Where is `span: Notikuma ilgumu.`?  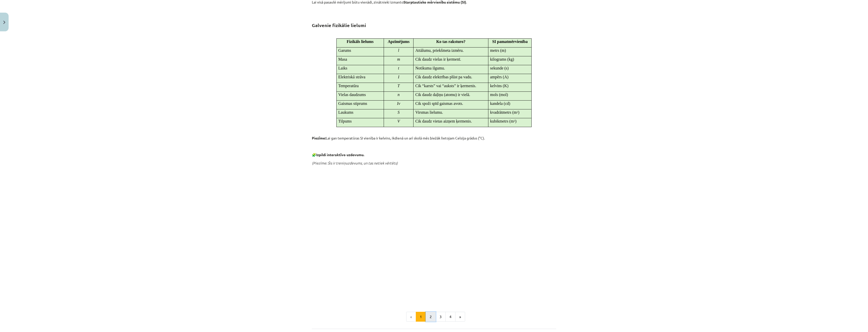 span: Notikuma ilgumu. is located at coordinates (430, 68).